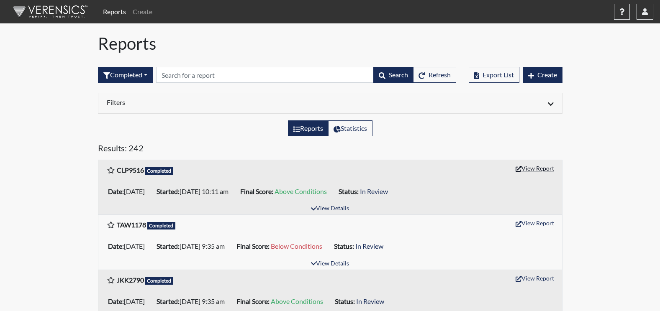 This screenshot has width=660, height=311. What do you see at coordinates (125, 75) in the screenshot?
I see `button: Completed` at bounding box center [125, 75].